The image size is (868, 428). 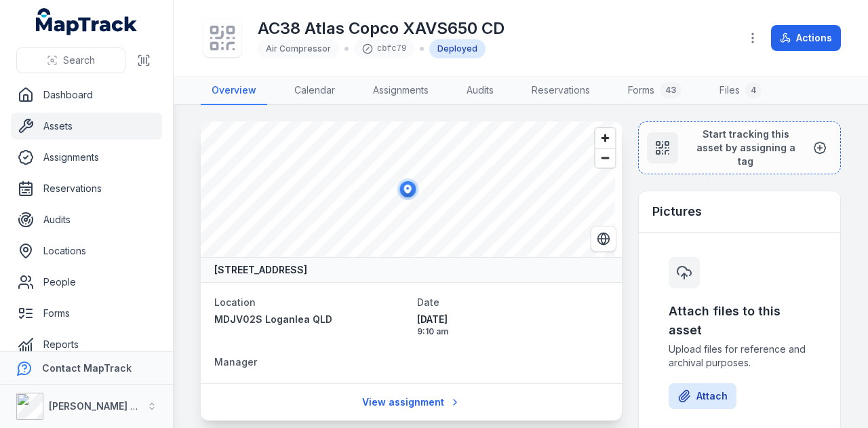 What do you see at coordinates (604, 138) in the screenshot?
I see `button: Zoom in` at bounding box center [604, 138].